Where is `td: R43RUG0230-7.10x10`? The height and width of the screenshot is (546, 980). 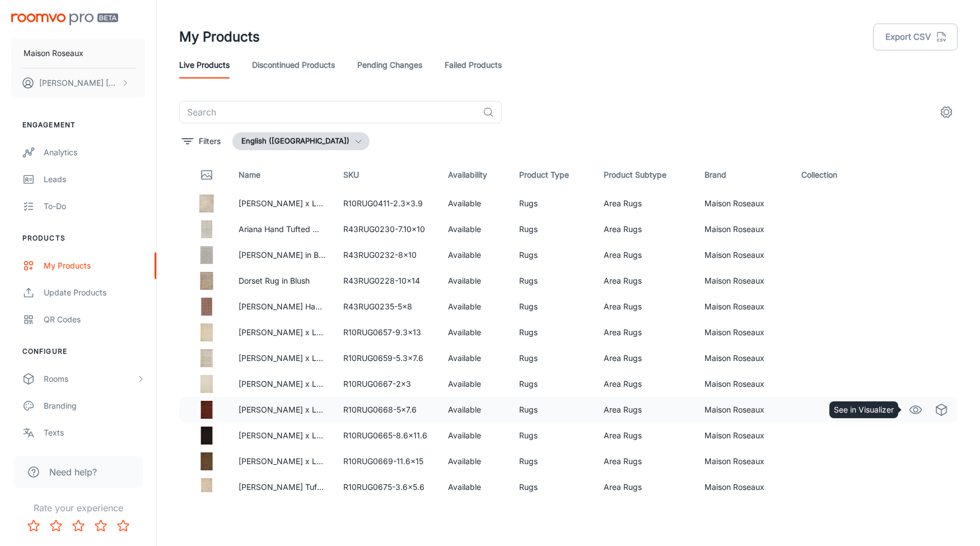
td: R43RUG0230-7.10x10 is located at coordinates (387, 229).